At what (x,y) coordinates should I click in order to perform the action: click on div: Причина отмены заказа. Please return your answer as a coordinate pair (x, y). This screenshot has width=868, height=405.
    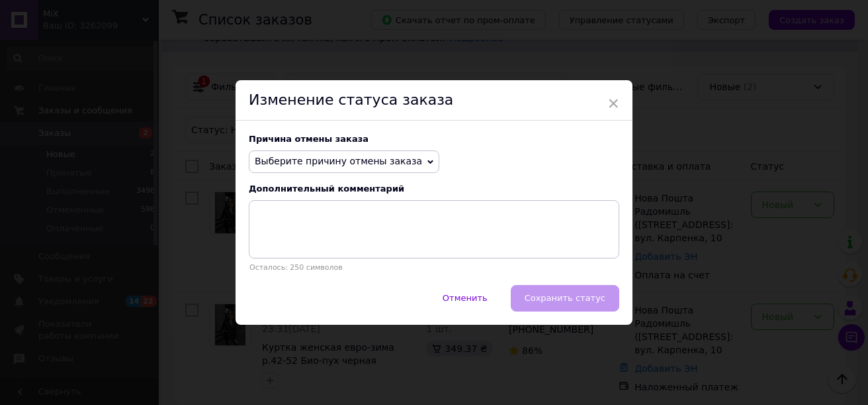
    Looking at the image, I should click on (434, 138).